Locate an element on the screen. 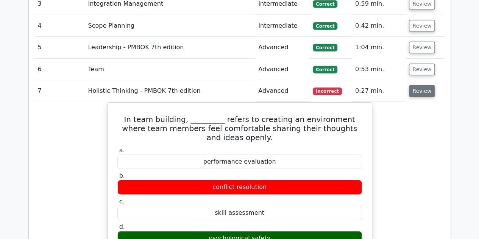 The image size is (479, 239). span: Incorrect is located at coordinates (327, 91).